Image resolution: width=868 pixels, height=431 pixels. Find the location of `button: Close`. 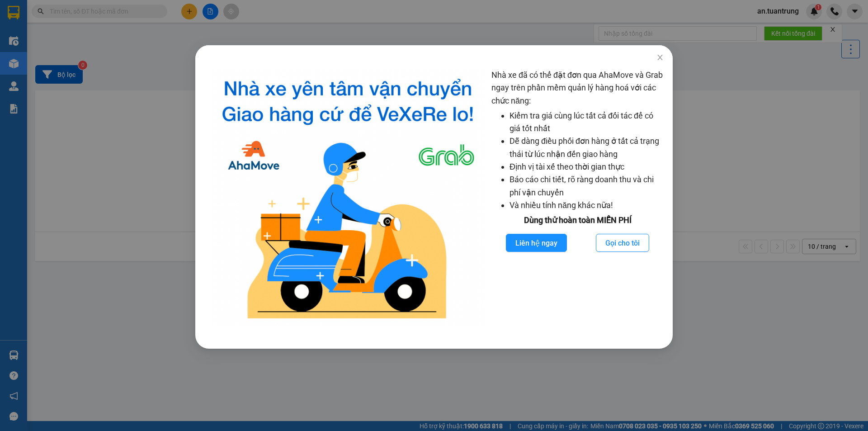

button: Close is located at coordinates (660, 58).